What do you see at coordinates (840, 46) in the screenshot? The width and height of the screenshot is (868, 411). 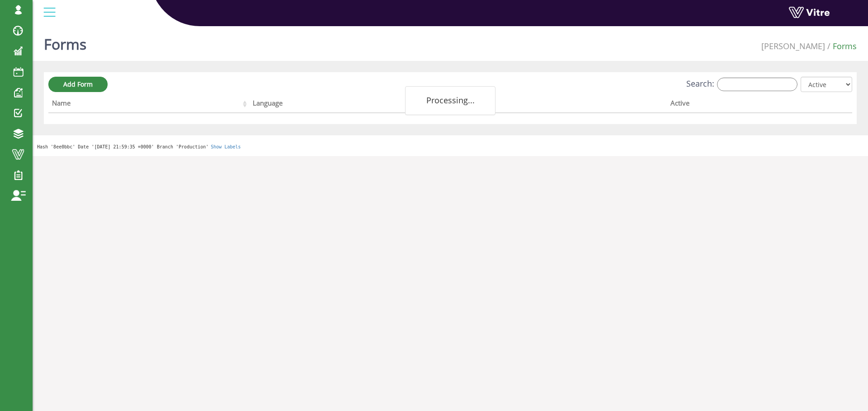 I see `li: Forms` at bounding box center [840, 46].